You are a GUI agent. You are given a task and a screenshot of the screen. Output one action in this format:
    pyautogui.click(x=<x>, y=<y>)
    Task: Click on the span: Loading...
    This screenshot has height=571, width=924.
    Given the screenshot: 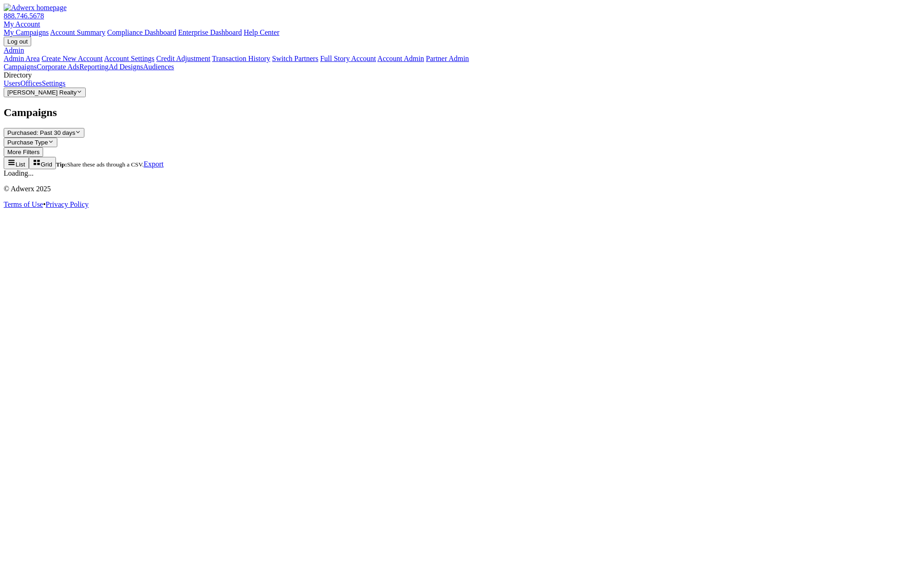 What is the action you would take?
    pyautogui.click(x=18, y=173)
    